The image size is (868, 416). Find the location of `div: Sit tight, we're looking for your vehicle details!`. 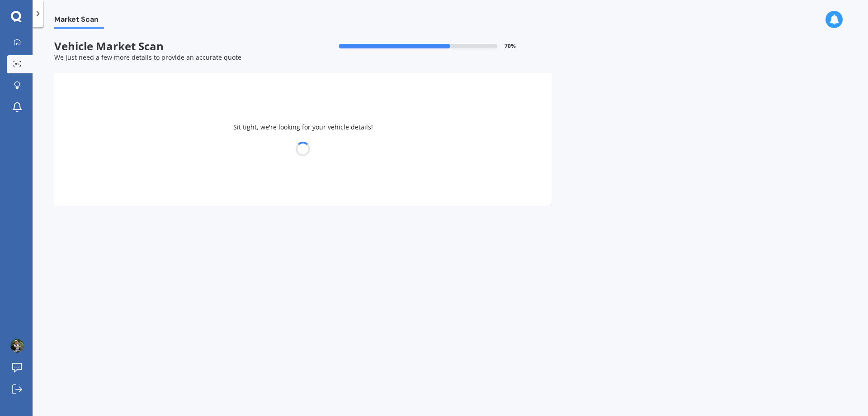

div: Sit tight, we're looking for your vehicle details! is located at coordinates (303, 139).